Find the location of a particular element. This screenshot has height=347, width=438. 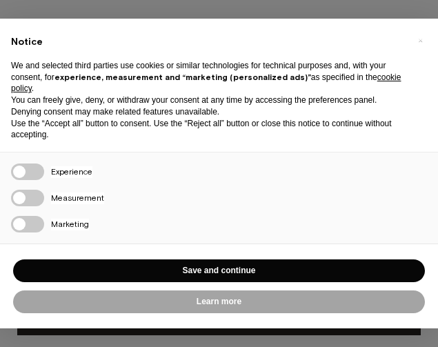

span: Measurement is located at coordinates (77, 198).